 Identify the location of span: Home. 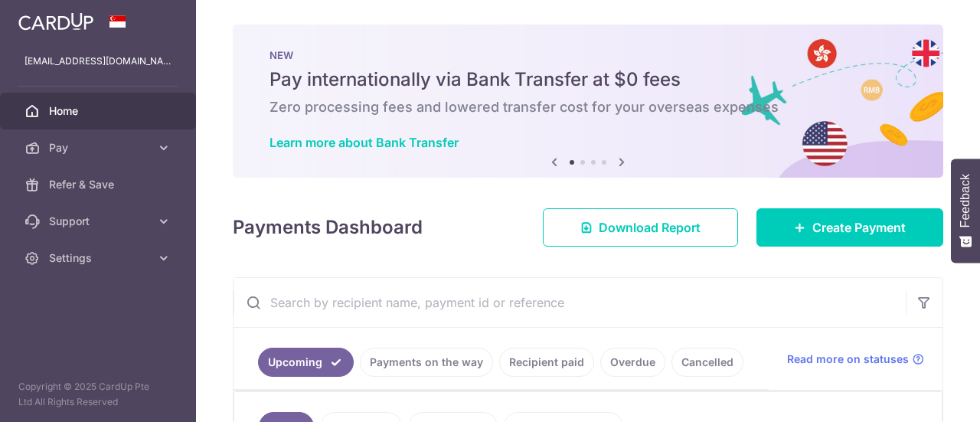
(100, 111).